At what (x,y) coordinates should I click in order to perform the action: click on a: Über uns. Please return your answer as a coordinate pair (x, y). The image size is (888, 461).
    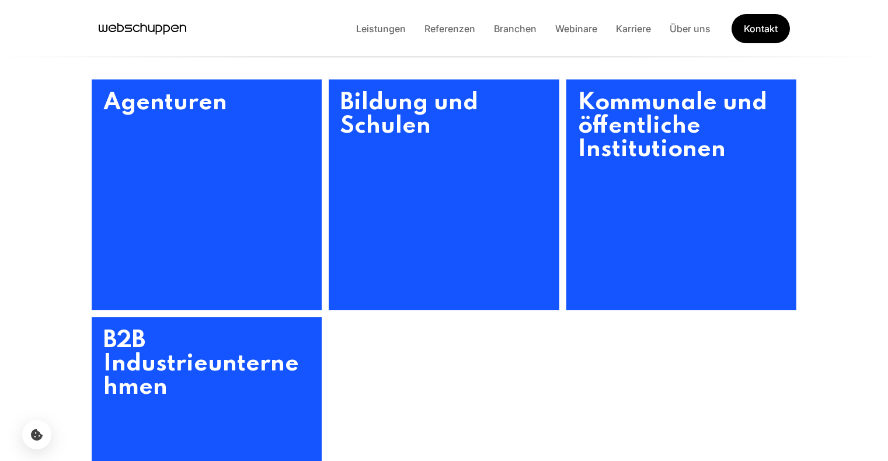
    Looking at the image, I should click on (690, 29).